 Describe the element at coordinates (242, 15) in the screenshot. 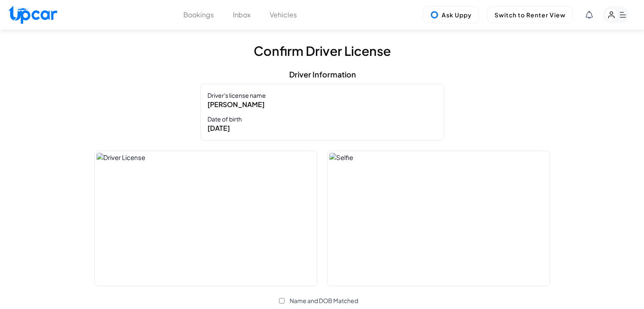

I see `button: Inbox` at that location.